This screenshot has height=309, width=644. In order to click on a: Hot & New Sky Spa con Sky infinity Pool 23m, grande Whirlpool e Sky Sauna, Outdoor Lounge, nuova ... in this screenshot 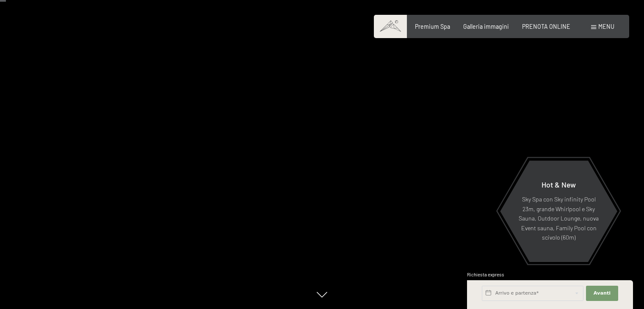, I will do `click(559, 211)`.